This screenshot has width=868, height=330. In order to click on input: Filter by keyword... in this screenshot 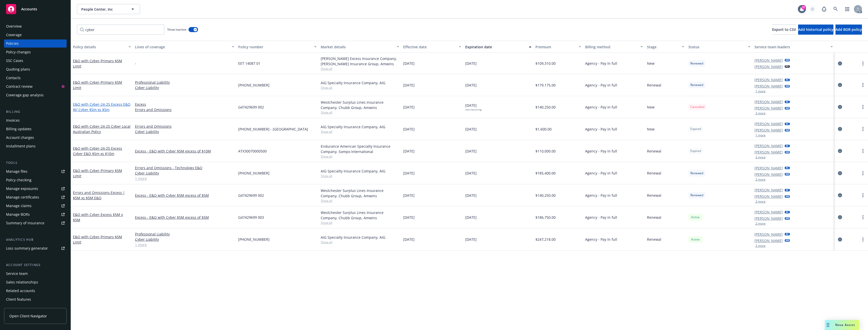, I will do `click(121, 30)`.